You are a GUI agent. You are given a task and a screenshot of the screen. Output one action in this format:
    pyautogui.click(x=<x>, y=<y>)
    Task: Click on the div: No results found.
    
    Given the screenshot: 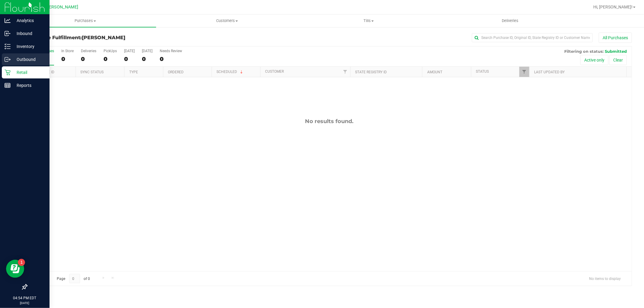 What is the action you would take?
    pyautogui.click(x=329, y=122)
    